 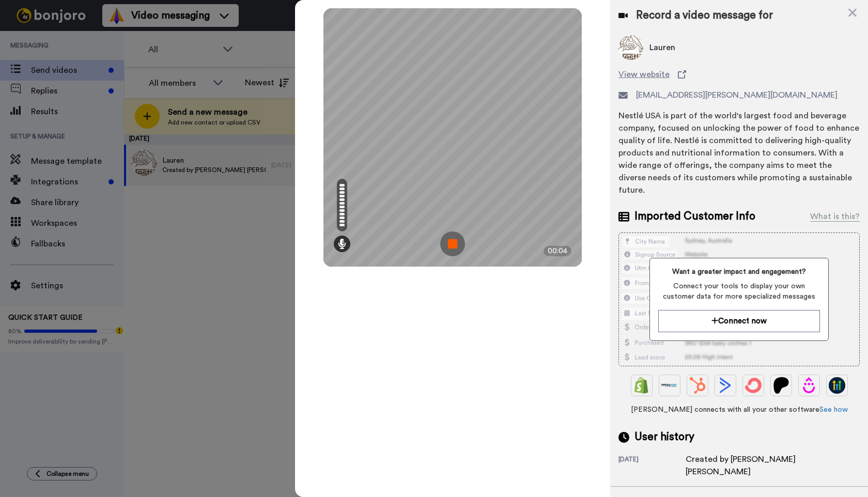 I want to click on div: Nestlé USA is part of the world's largest food and beverage company, focused on unlocking the pow..., so click(x=739, y=153).